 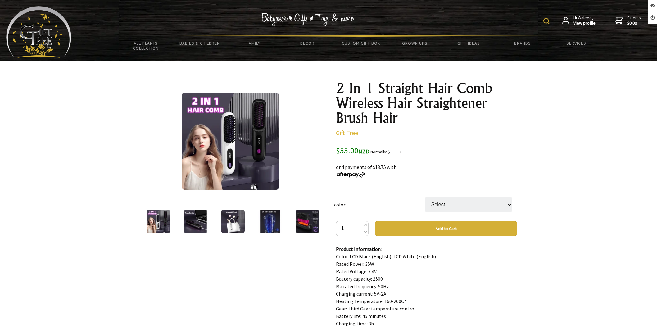 I want to click on img: Babyware - Gifts - Toys and more..., so click(x=39, y=32).